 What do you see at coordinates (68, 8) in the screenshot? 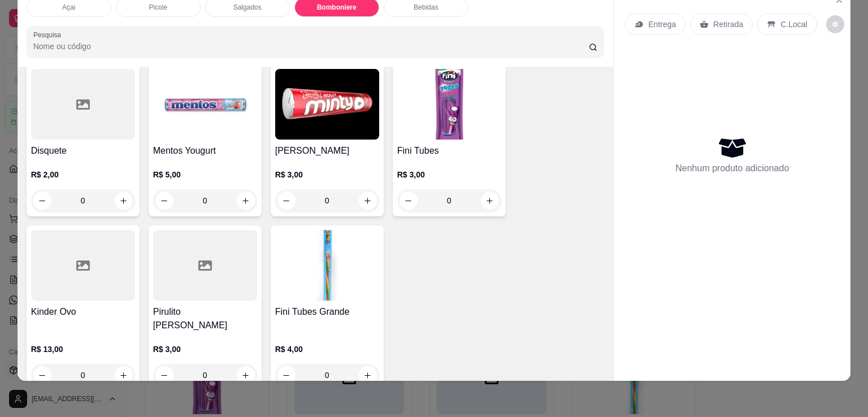
I see `p: Açai` at bounding box center [68, 8].